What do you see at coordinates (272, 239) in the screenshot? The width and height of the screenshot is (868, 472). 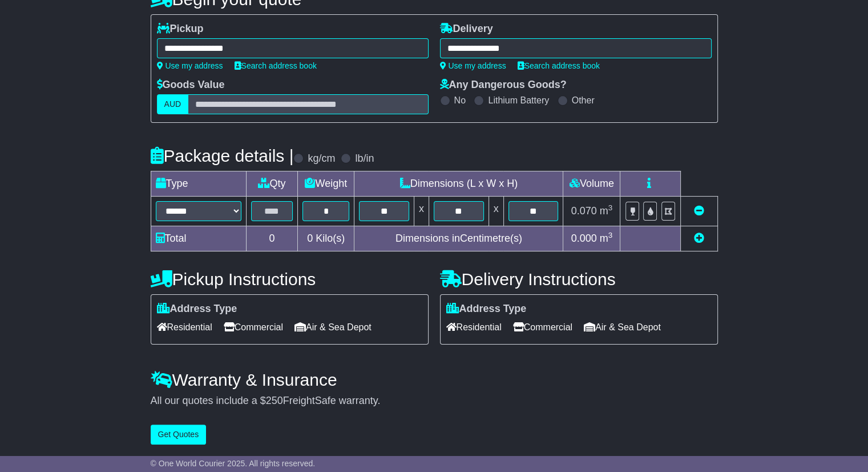 I see `td: 0` at bounding box center [272, 239].